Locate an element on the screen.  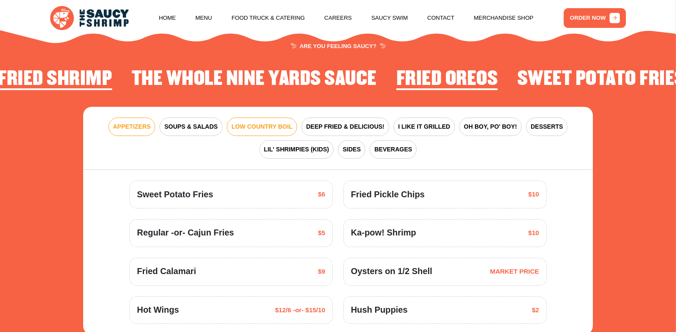
button: SOUPS & SALADS is located at coordinates (191, 126).